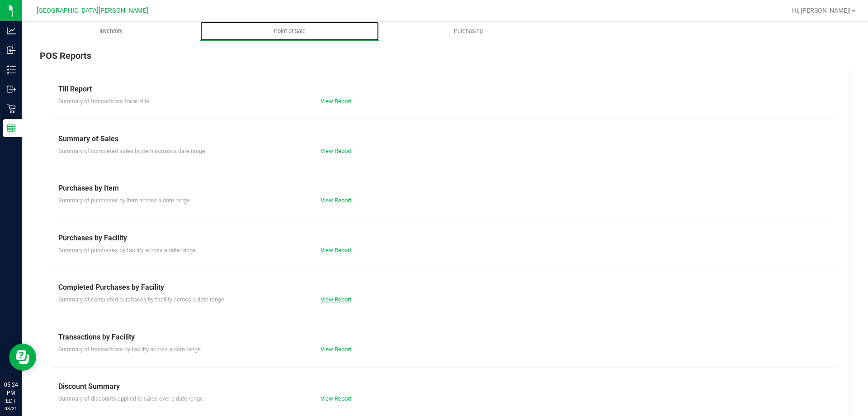 The height and width of the screenshot is (416, 868). Describe the element at coordinates (131, 151) in the screenshot. I see `span: Summary of completed sales by item across a date range` at that location.